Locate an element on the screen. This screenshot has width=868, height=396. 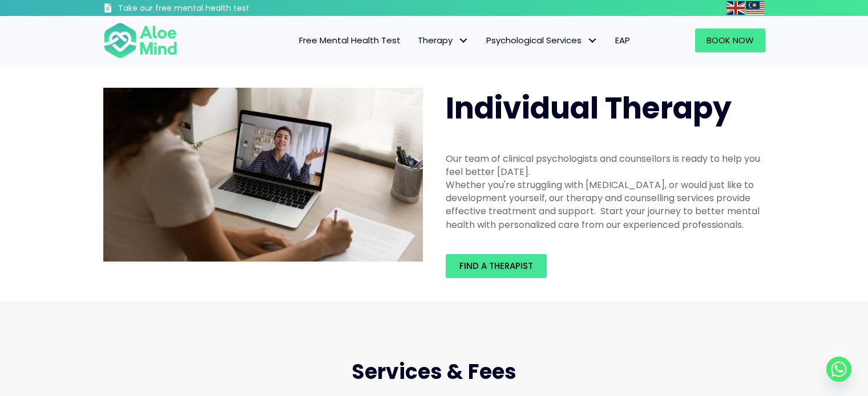
img: Therapy online individual is located at coordinates (263, 175).